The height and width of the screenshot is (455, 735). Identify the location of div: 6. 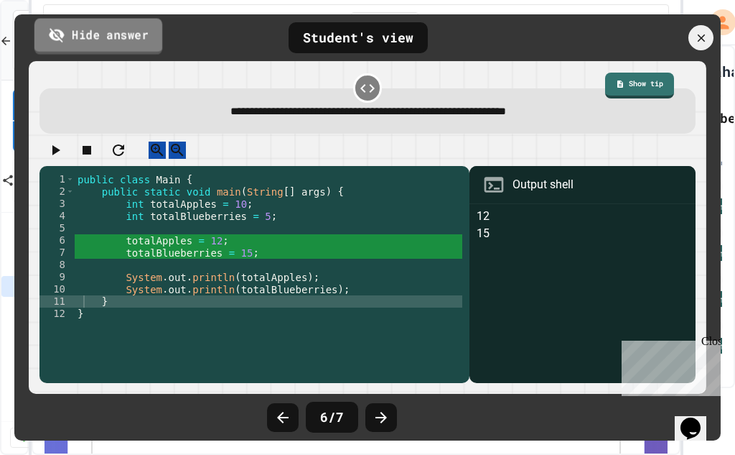
(57, 240).